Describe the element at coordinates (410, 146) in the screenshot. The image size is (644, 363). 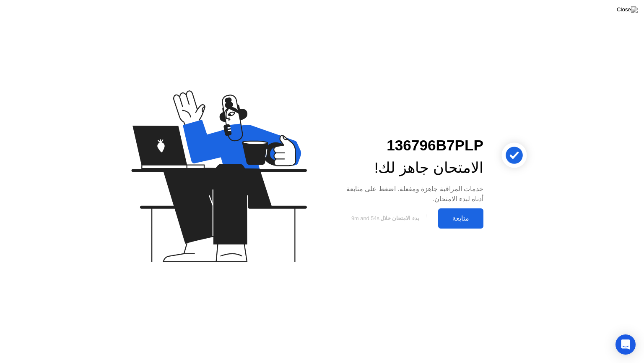
I see `div: 136796B7PLP` at that location.